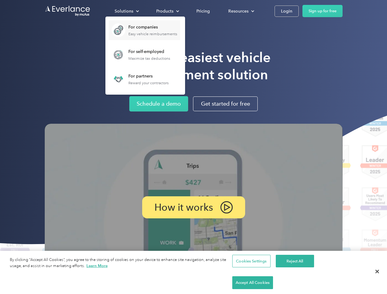  I want to click on a: Login, so click(287, 11).